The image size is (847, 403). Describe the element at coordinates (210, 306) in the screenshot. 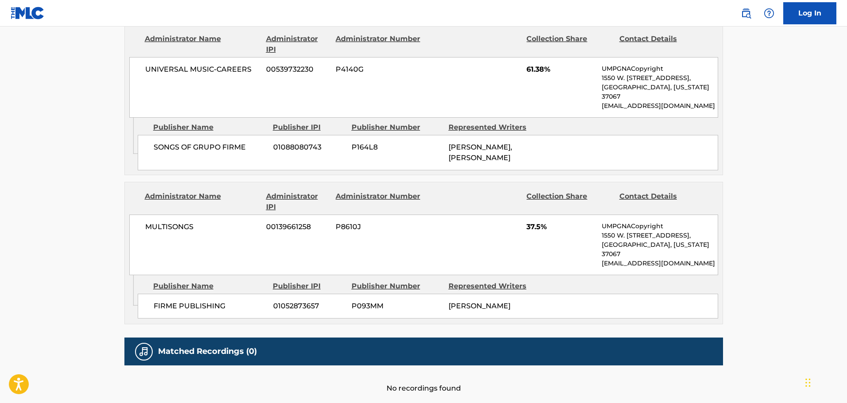

I see `span: FIRME PUBLISHING` at that location.